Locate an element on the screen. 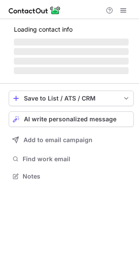 The width and height of the screenshot is (139, 260). button: Find work email is located at coordinates (71, 159).